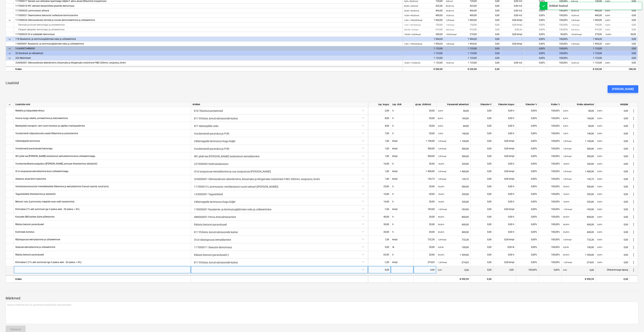 This screenshot has height=332, width=644. What do you see at coordinates (612, 105) in the screenshot?
I see `div: Aktijääk` at bounding box center [612, 105].